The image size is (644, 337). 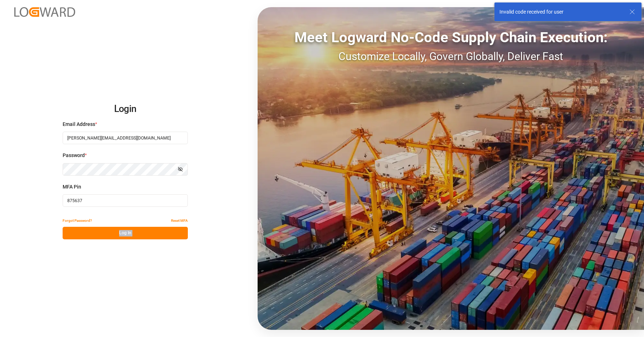 I want to click on div: Customize Locally, Govern Globally, Deliver Fast, so click(x=451, y=56).